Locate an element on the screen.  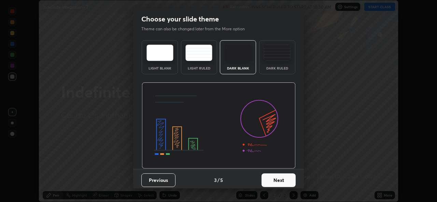
button: Previous is located at coordinates (158, 180).